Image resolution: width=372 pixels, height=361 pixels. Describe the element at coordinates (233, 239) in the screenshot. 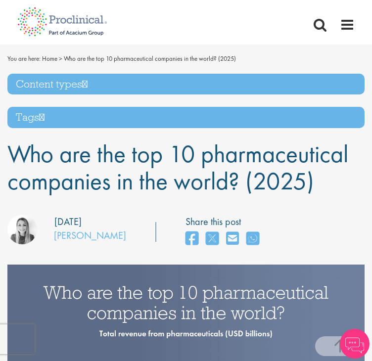

I see `a: share on email` at that location.